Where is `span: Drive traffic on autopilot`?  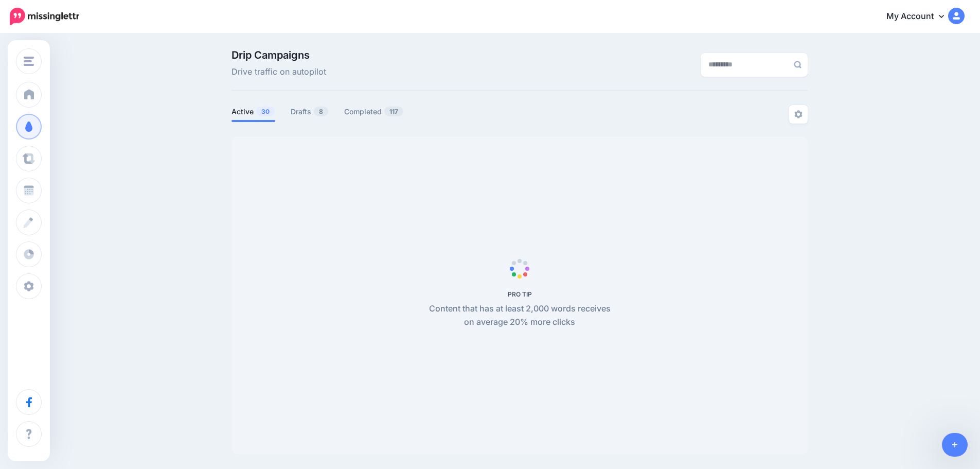 span: Drive traffic on autopilot is located at coordinates (279, 72).